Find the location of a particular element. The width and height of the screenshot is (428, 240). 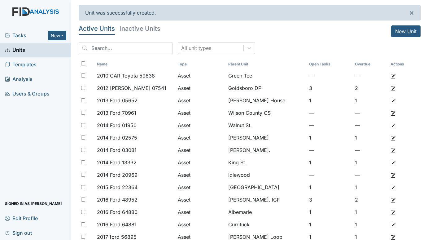

span: 2014 Ford 02575 is located at coordinates (117, 137).